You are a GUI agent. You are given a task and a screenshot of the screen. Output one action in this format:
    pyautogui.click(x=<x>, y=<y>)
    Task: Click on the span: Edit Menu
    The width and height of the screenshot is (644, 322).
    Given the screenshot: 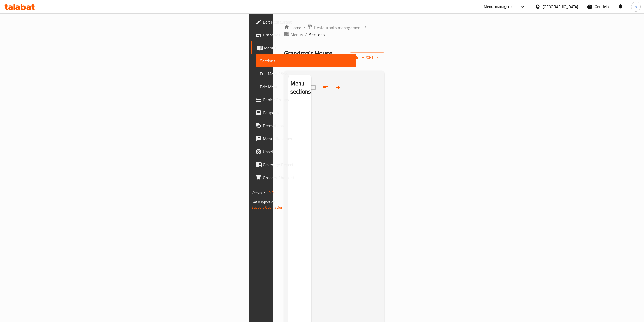 What is the action you would take?
    pyautogui.click(x=306, y=87)
    